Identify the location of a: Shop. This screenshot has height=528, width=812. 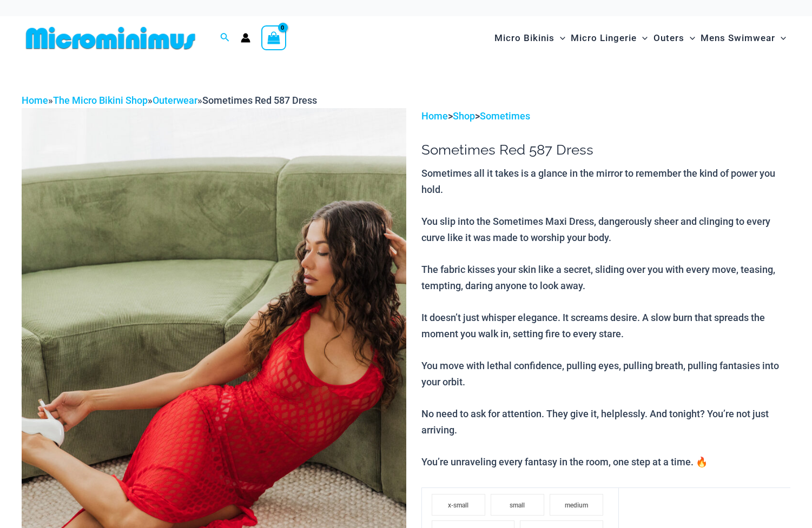
(464, 116).